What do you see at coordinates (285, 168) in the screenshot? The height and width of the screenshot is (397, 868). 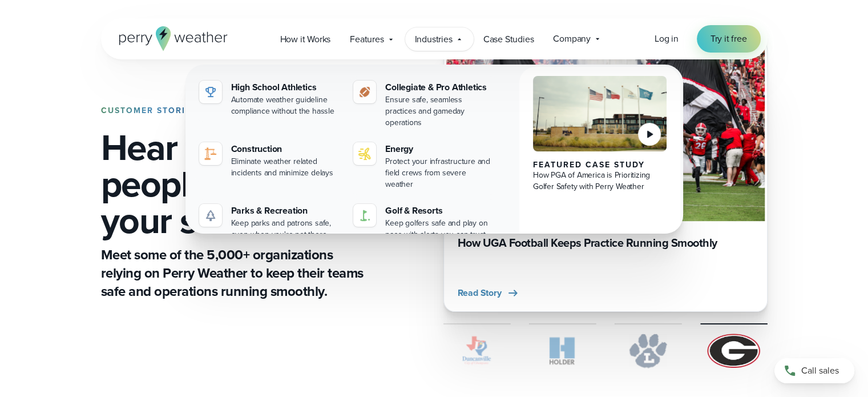 I see `div: Eliminate weather related incidents and minimize delays` at bounding box center [285, 168].